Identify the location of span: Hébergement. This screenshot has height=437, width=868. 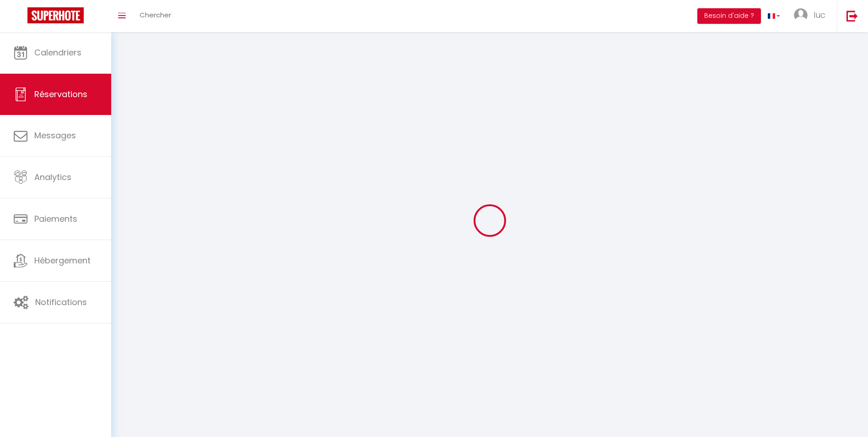
(62, 260).